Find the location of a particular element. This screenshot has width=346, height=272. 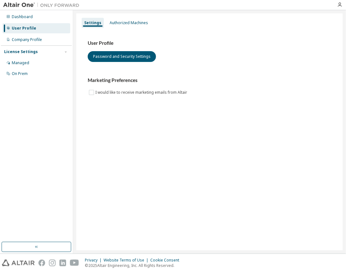

h3: User Profile is located at coordinates (209, 43).